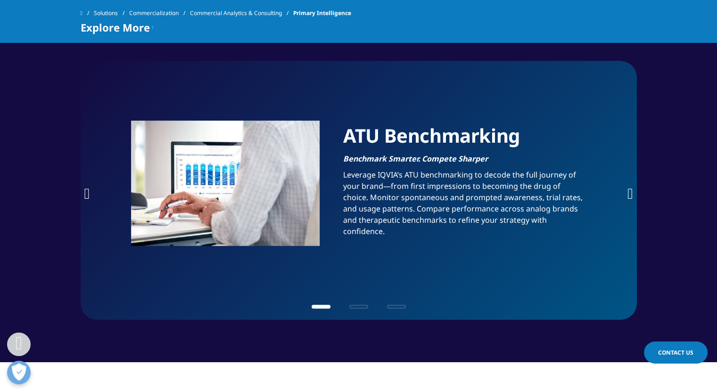 This screenshot has width=717, height=389. What do you see at coordinates (675, 353) in the screenshot?
I see `a: Contact Us` at bounding box center [675, 353].